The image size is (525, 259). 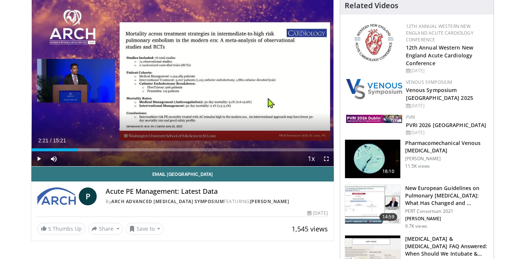 What do you see at coordinates (216, 192) in the screenshot?
I see `h4: Acute PE Management: Latest Data` at bounding box center [216, 192].